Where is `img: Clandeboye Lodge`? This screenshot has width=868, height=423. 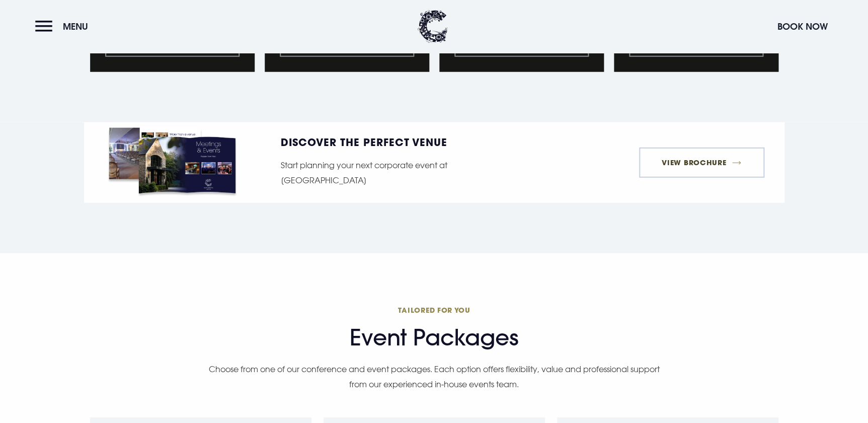
img: Clandeboye Lodge is located at coordinates (433, 26).